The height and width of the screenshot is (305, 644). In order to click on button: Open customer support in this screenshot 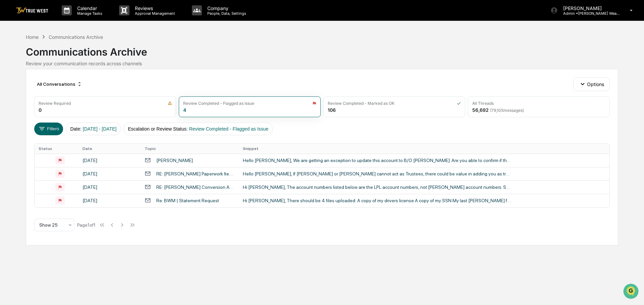, I will do `click(8, 8)`.